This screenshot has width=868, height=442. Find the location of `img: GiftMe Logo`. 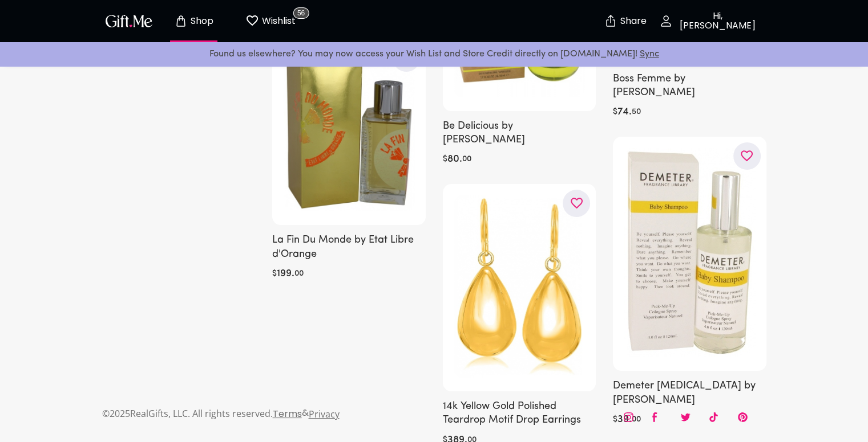

img: GiftMe Logo is located at coordinates (129, 20).